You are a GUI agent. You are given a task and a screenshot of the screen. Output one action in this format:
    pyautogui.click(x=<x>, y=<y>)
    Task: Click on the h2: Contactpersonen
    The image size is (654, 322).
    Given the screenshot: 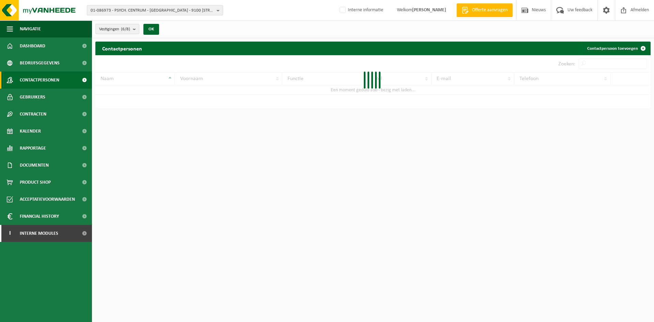 What is the action you would take?
    pyautogui.click(x=122, y=48)
    